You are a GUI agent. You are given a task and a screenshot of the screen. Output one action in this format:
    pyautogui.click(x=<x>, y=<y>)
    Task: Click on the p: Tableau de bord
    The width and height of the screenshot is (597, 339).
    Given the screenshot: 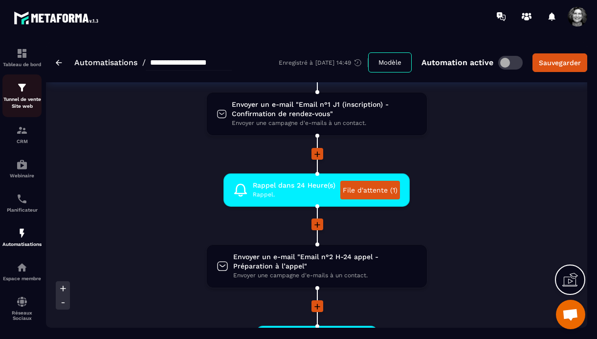 What is the action you would take?
    pyautogui.click(x=22, y=64)
    